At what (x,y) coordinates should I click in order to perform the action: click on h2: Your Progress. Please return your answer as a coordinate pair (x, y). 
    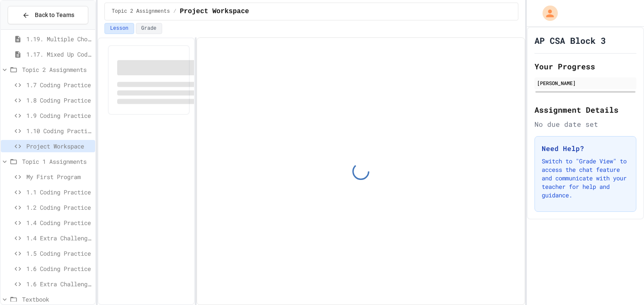
    Looking at the image, I should click on (586, 66).